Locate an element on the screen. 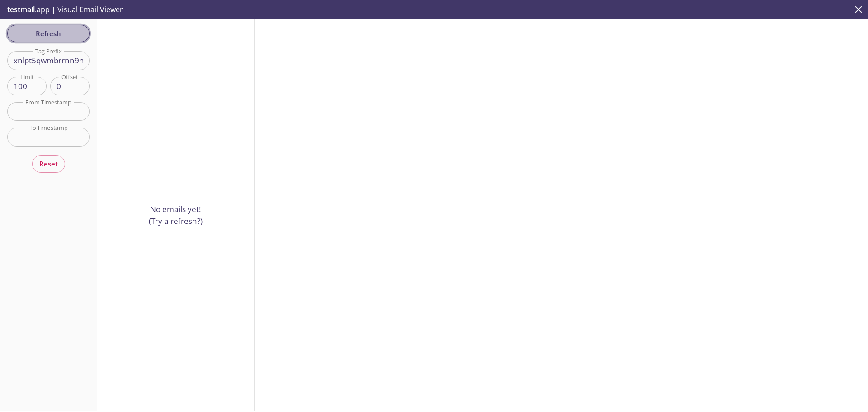 This screenshot has width=868, height=412. button: Reset is located at coordinates (49, 164).